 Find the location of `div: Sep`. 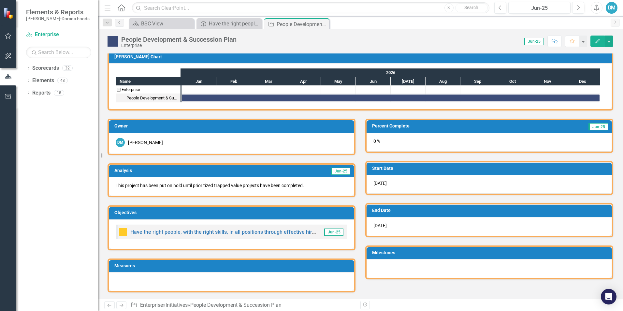

div: Sep is located at coordinates (478, 82).